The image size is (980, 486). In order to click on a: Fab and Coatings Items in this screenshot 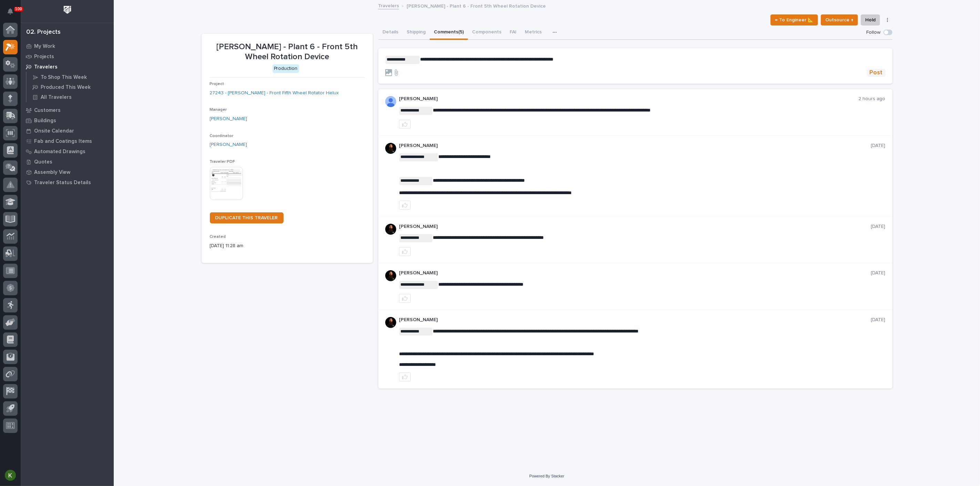, I will do `click(67, 141)`.